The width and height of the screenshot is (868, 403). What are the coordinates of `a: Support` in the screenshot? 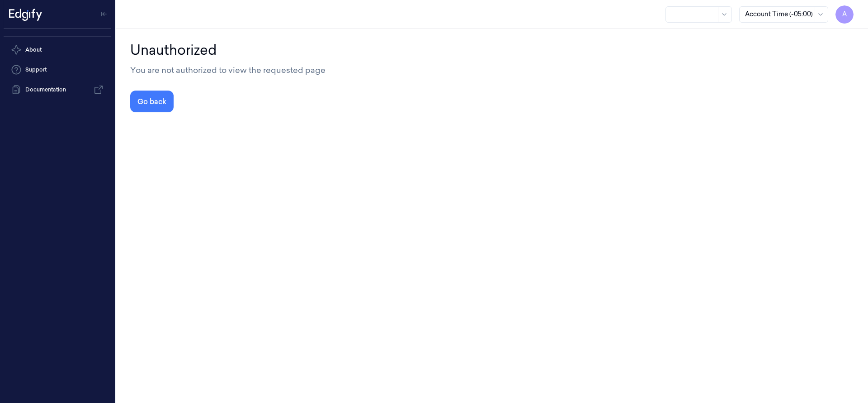 It's located at (58, 70).